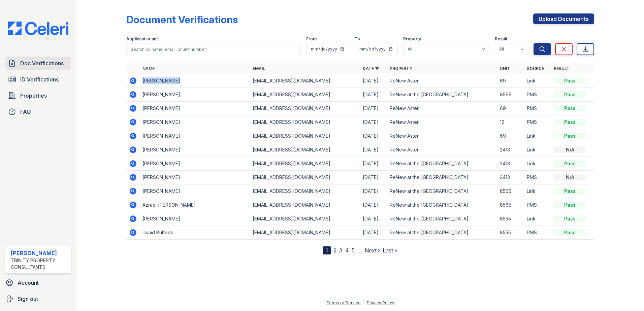 The width and height of the screenshot is (644, 311). I want to click on span: Sign out, so click(27, 299).